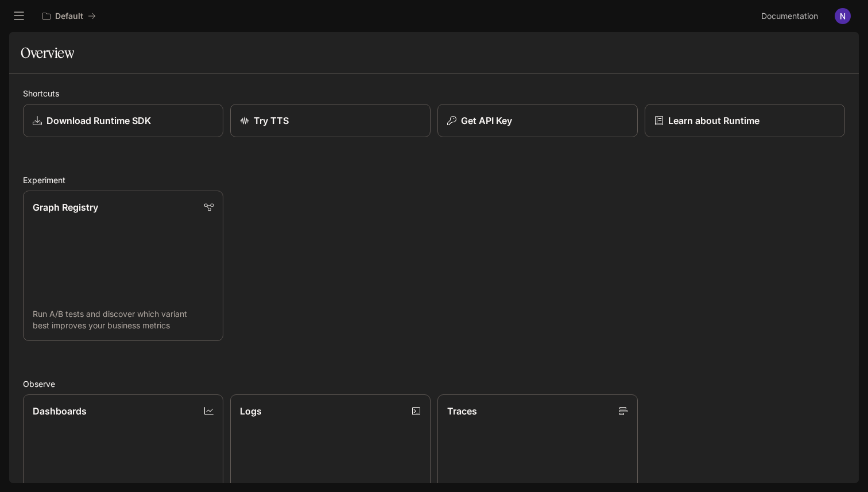  What do you see at coordinates (843, 16) in the screenshot?
I see `img: User avatar` at bounding box center [843, 16].